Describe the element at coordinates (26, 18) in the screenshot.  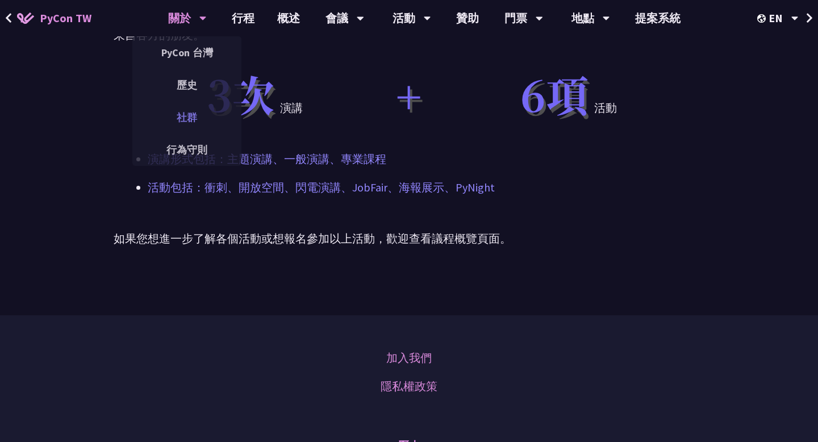
I see `img: PyCon TW 2025 首頁圖標` at that location.